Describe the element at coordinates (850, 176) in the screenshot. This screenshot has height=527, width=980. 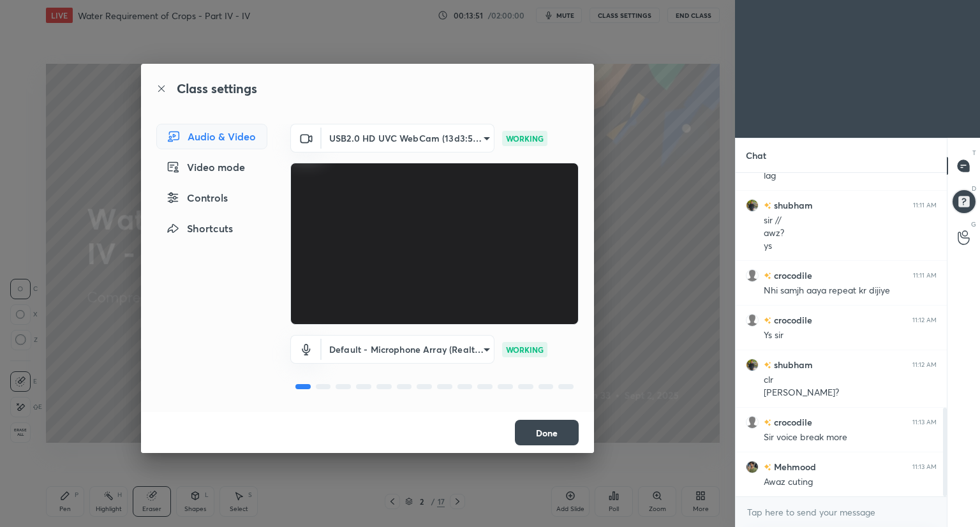
I see `div: lag` at that location.